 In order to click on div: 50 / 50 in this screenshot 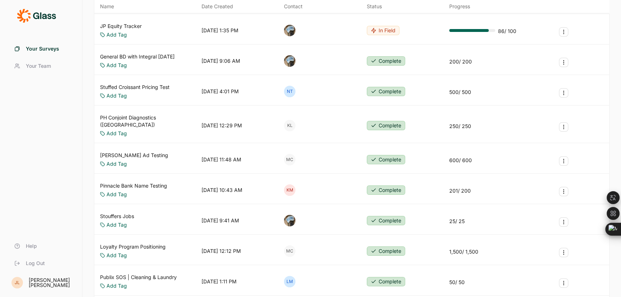, I will do `click(457, 282)`.